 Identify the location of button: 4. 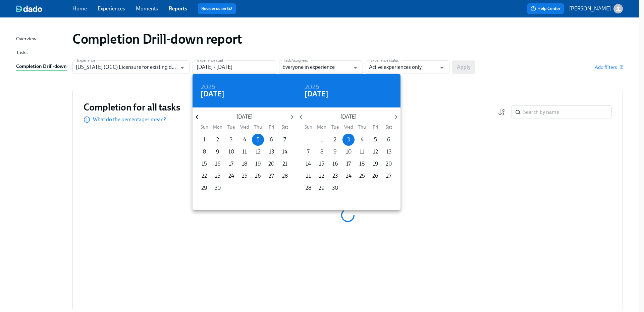
(362, 140).